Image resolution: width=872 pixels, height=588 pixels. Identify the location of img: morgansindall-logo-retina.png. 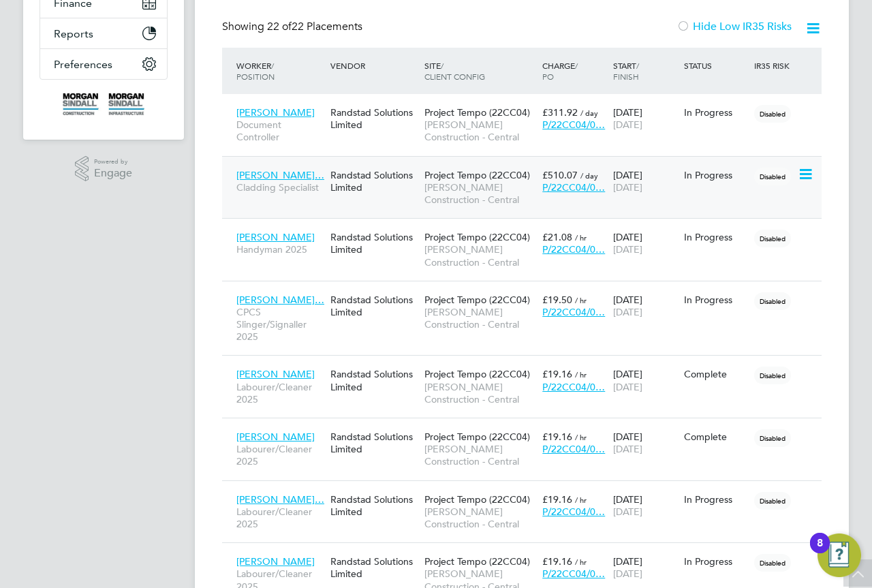
(103, 104).